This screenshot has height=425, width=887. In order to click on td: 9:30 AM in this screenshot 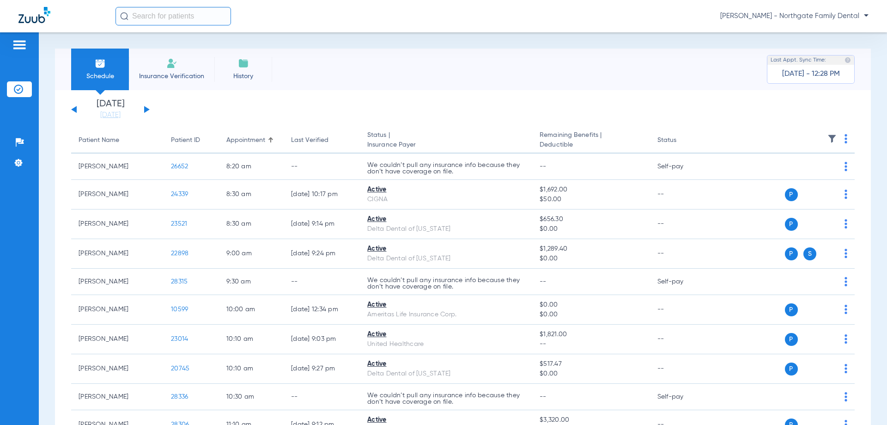, I will do `click(251, 281)`.